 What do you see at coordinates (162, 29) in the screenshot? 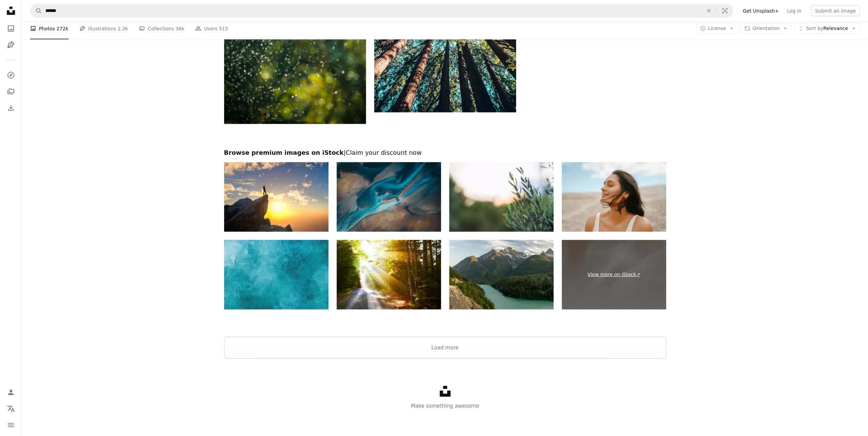
I see `a: Collections 36k` at bounding box center [162, 29].